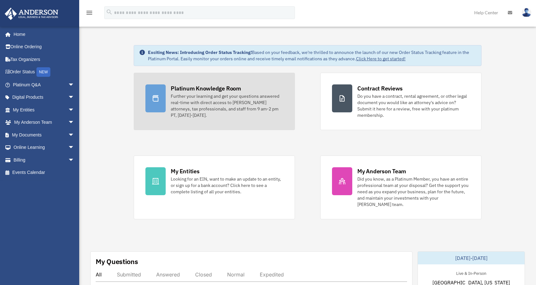 The width and height of the screenshot is (536, 285). I want to click on div: Looking for an EIN, want to make an update to an entity, or sign up for a bank account? Click her..., so click(227, 185).